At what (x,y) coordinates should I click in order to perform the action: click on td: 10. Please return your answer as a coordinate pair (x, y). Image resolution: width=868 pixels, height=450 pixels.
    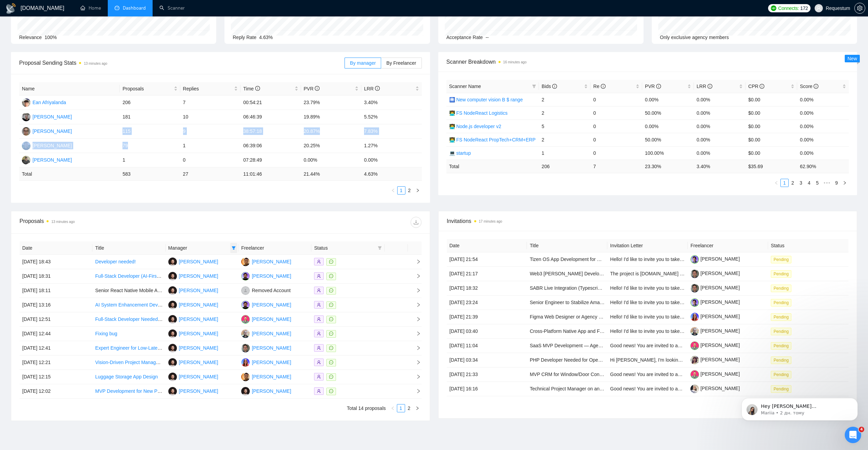
    Looking at the image, I should click on (210, 117).